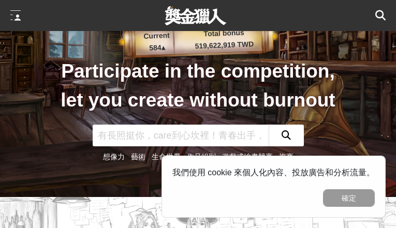 This screenshot has height=228, width=396. Describe the element at coordinates (273, 172) in the screenshot. I see `span: 我們使用 cookie 來個人化內容、投放廣告和分析流量。` at that location.